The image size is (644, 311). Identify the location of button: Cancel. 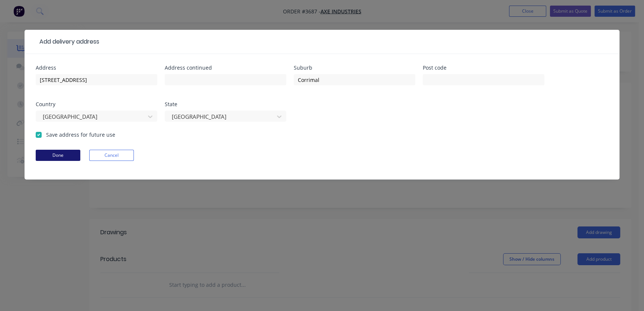
(112, 155).